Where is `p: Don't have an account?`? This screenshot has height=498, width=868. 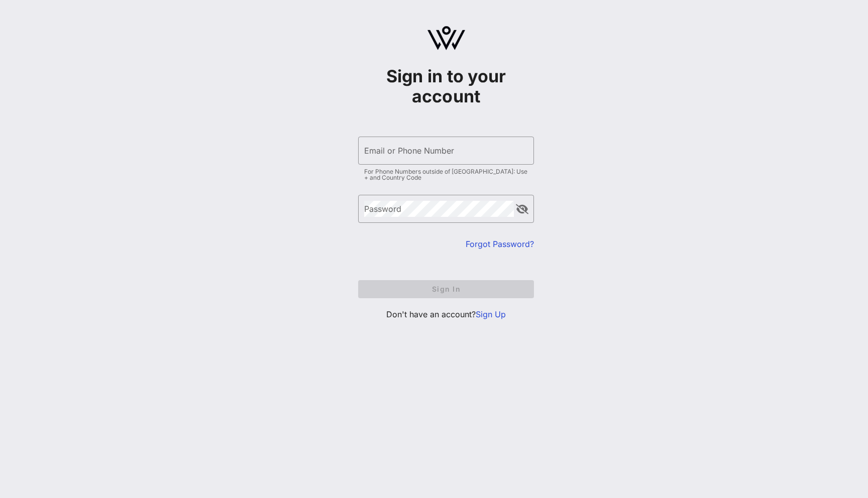
p: Don't have an account? is located at coordinates (446, 314).